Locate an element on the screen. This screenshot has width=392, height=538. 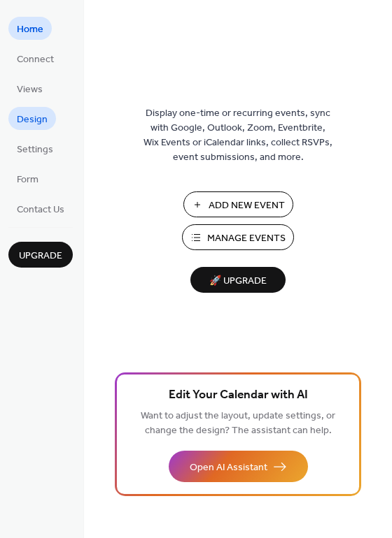
span: Edit Your Calendar with AI is located at coordinates (238, 395).